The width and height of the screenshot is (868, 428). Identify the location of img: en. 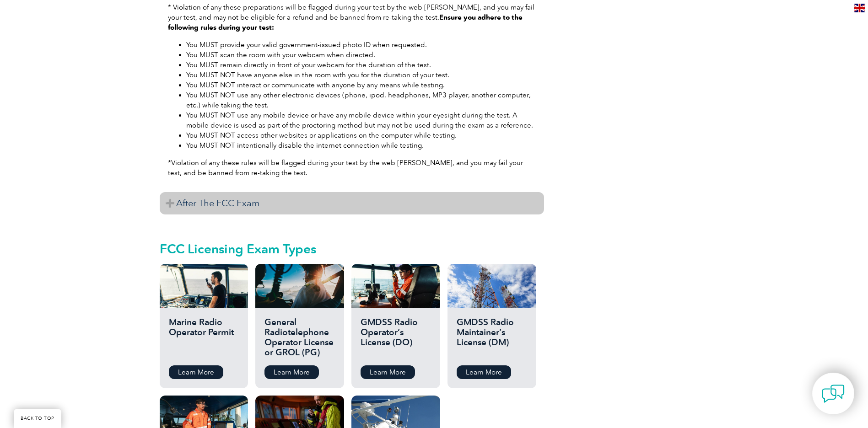
(859, 8).